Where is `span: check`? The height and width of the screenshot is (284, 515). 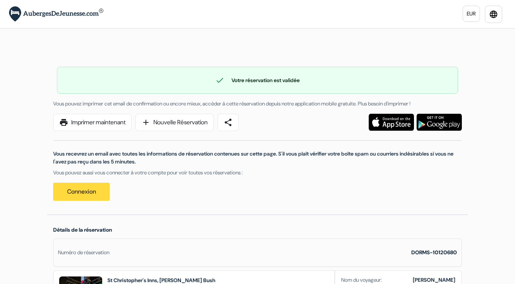
span: check is located at coordinates (220, 80).